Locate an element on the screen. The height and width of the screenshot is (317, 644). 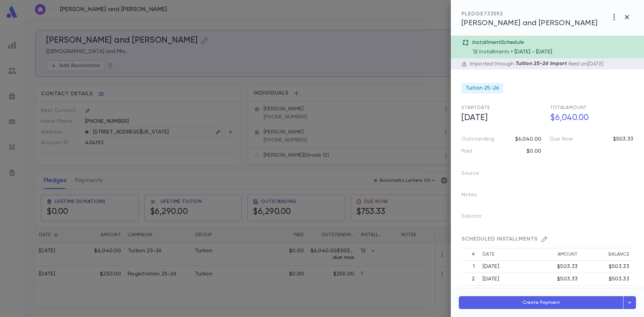
p: Source is located at coordinates (476, 175).